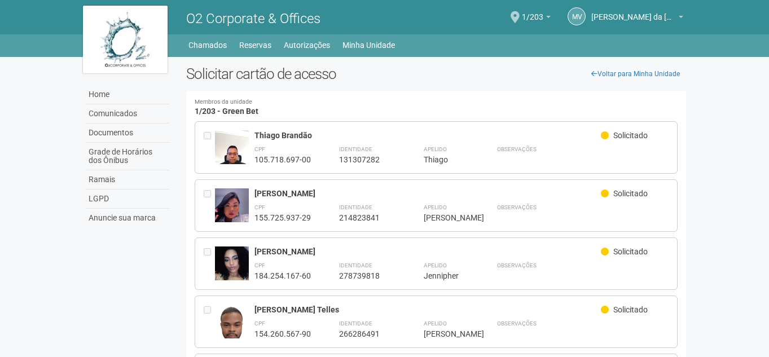 This screenshot has width=769, height=357. What do you see at coordinates (255, 45) in the screenshot?
I see `a: Reservas` at bounding box center [255, 45].